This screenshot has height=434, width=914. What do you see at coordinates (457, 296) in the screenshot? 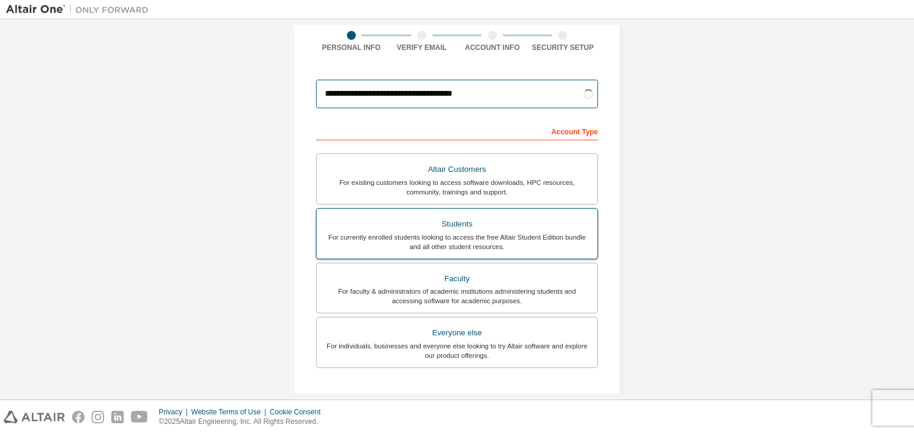
I see `div: For faculty & administrators of academic institutions administering students and accessing softwa...` at bounding box center [457, 296].